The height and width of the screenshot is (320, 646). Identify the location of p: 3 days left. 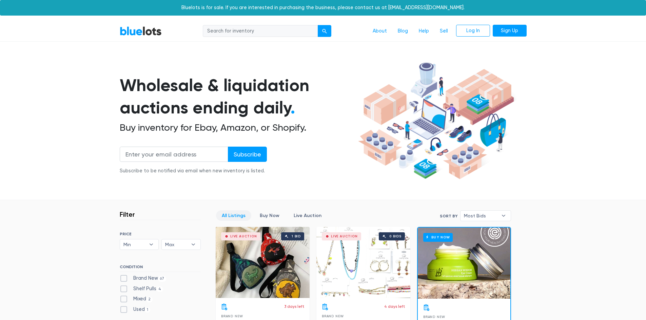
(294, 307).